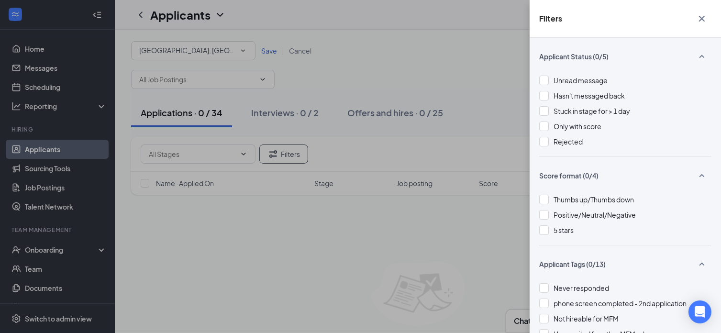 The image size is (721, 333). Describe the element at coordinates (589, 96) in the screenshot. I see `span: Hasn't messaged back` at that location.